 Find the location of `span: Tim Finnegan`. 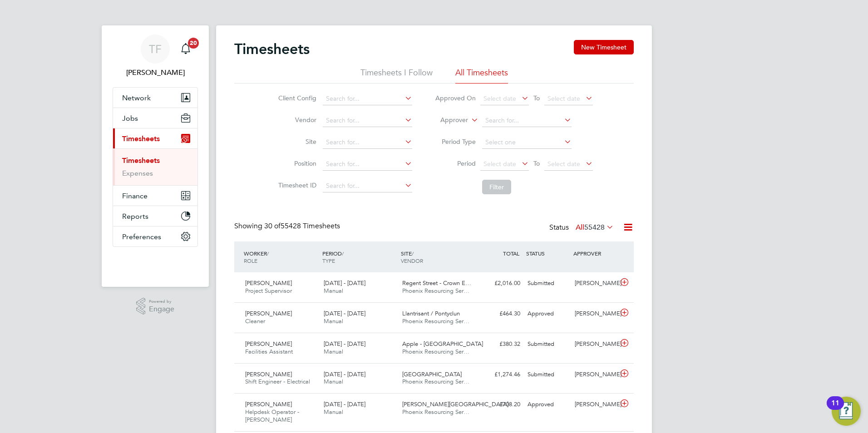

span: Tim Finnegan is located at coordinates (155, 73).